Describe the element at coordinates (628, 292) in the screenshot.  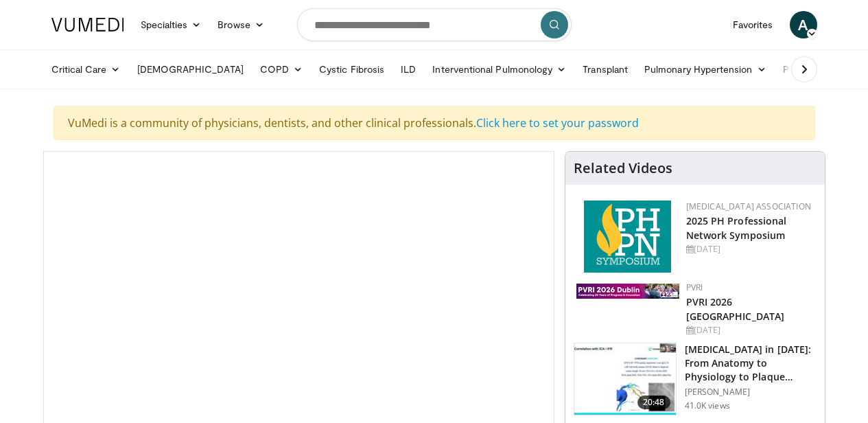
I see `img: 33783847-ac93-4ca7-89f8-ccbd48ec16ca.webp.150x105_q85_autocrop_double_scale_upscale_version-0.2.jpg` at that location.